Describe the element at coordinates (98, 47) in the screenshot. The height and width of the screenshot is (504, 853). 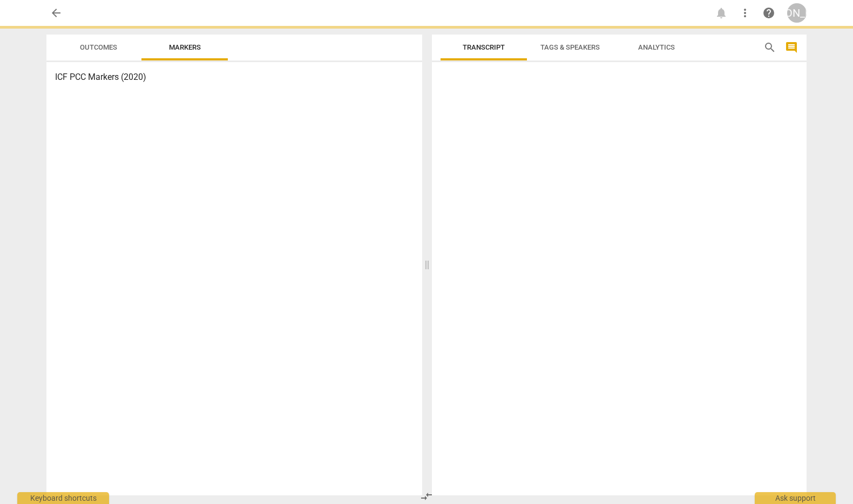
I see `span: Outcomes` at that location.